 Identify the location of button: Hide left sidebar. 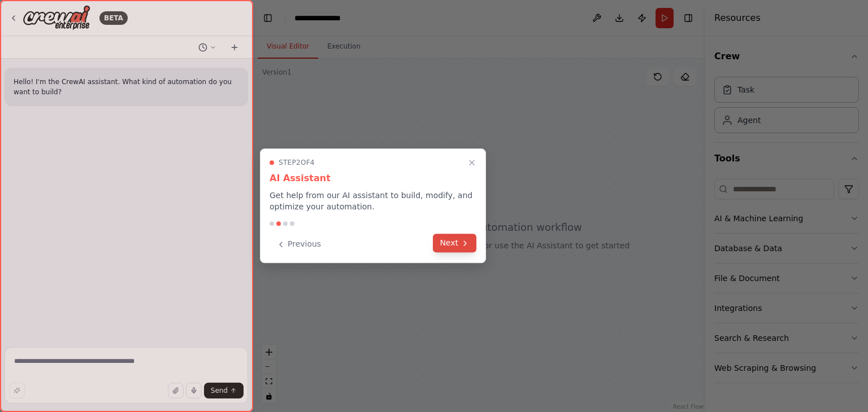
(268, 18).